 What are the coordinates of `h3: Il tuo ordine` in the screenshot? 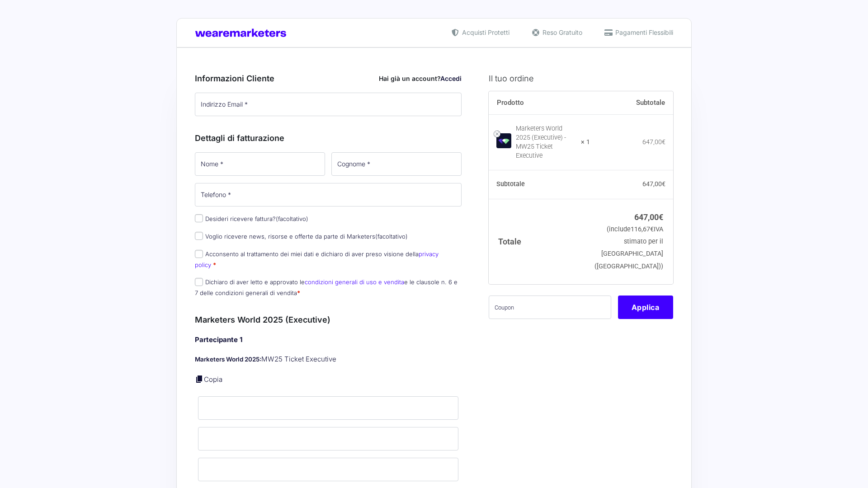 It's located at (580, 78).